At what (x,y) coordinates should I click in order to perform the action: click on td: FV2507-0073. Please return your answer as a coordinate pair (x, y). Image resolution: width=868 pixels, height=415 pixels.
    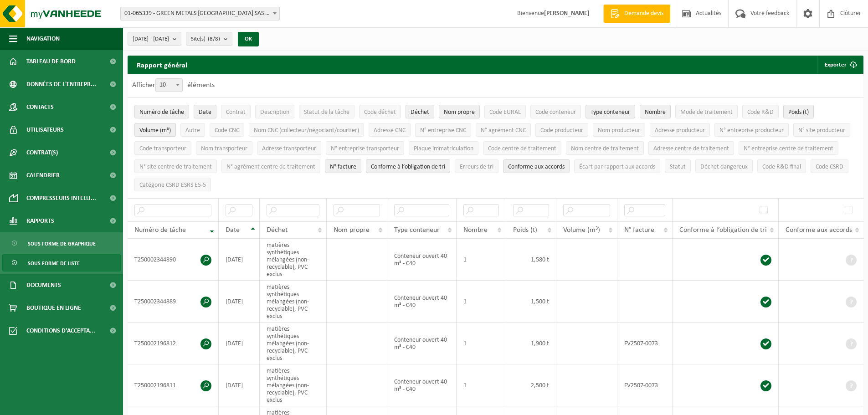
    Looking at the image, I should click on (644, 385).